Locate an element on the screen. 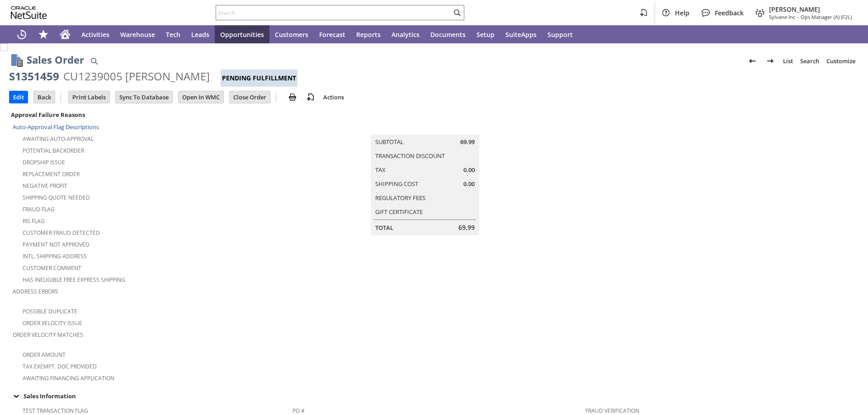  img: print.svg is located at coordinates (293, 97).